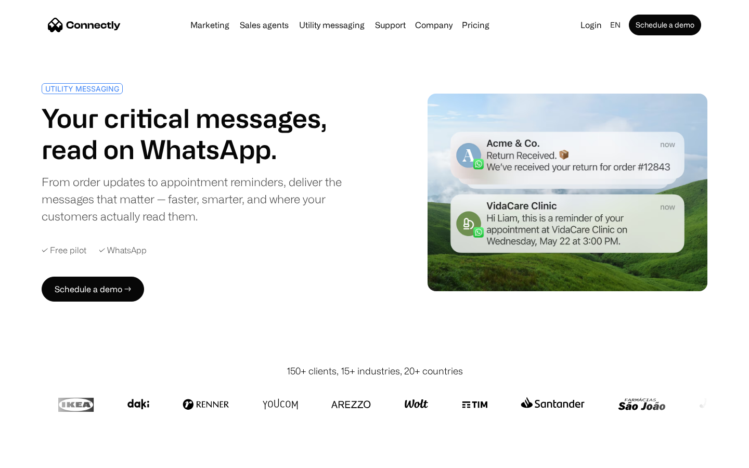 The image size is (749, 468). What do you see at coordinates (36, 457) in the screenshot?
I see `aside: Language selected: English` at bounding box center [36, 457].